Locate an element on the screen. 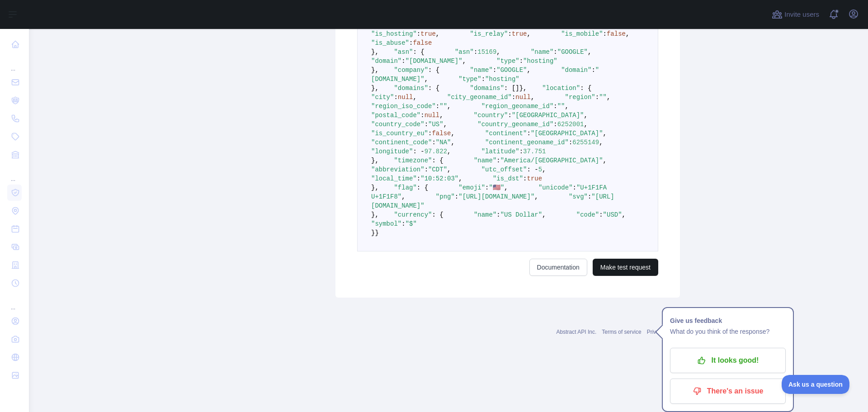 The width and height of the screenshot is (868, 412). span: "region" is located at coordinates (580, 97).